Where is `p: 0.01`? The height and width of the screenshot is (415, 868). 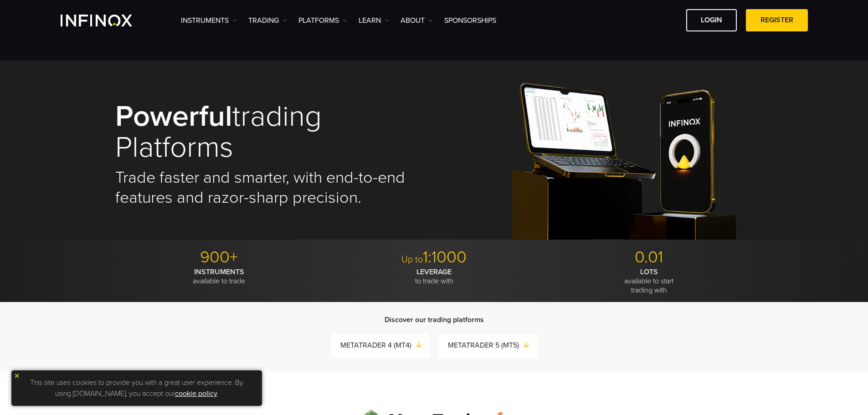 p: 0.01 is located at coordinates (649, 258).